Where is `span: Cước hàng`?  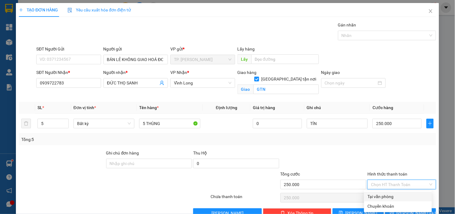 span: Cước hàng is located at coordinates (383, 107).